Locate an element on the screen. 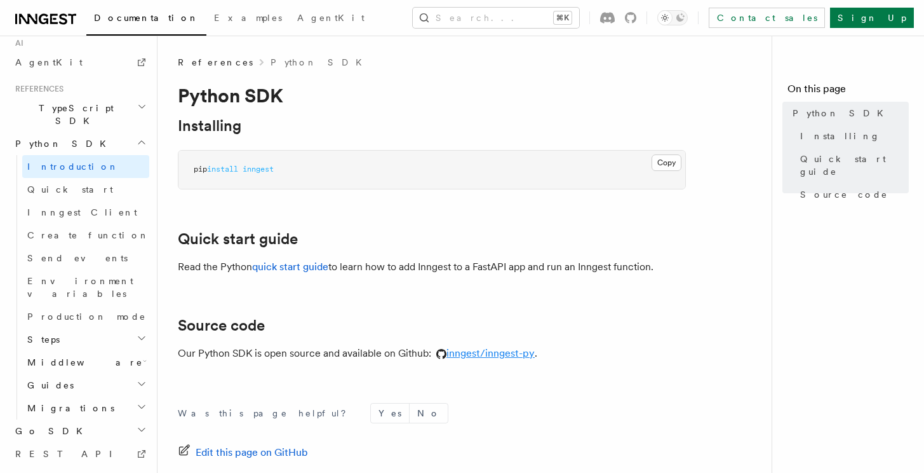 The image size is (924, 473). a: Send events is located at coordinates (86, 258).